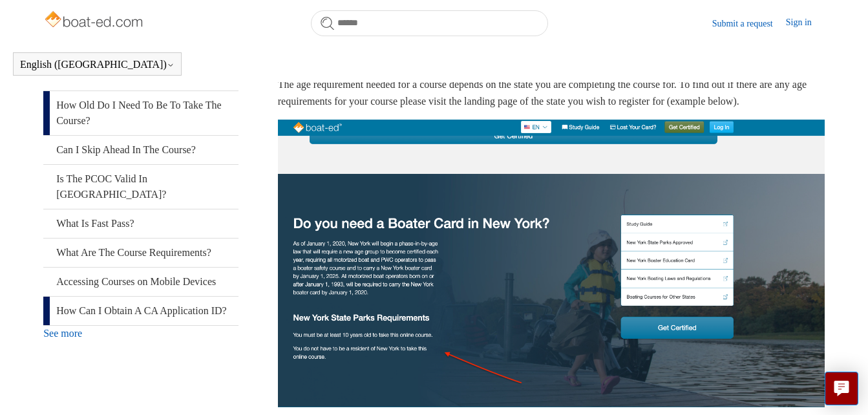 This screenshot has height=415, width=868. Describe the element at coordinates (749, 23) in the screenshot. I see `a: Submit a request` at that location.